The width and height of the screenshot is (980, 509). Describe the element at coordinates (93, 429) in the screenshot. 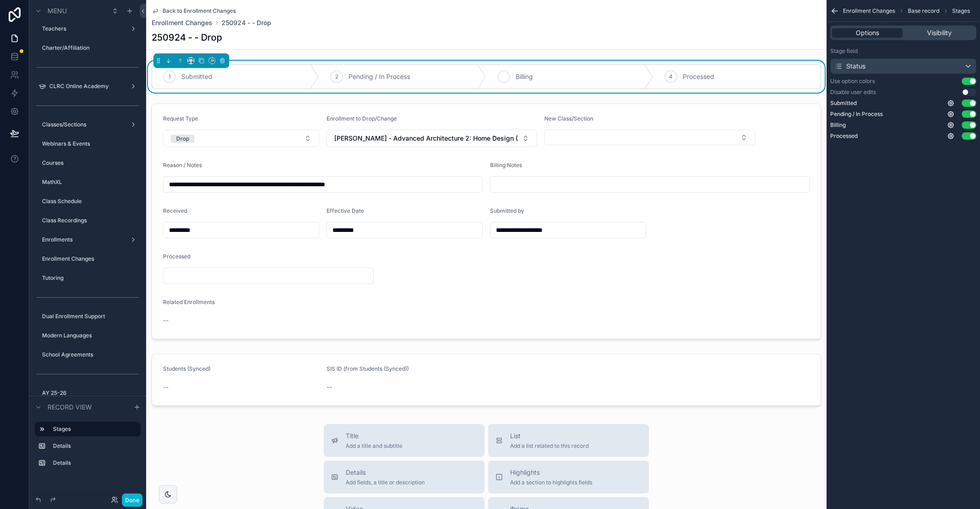

I see `label: Stages` at that location.